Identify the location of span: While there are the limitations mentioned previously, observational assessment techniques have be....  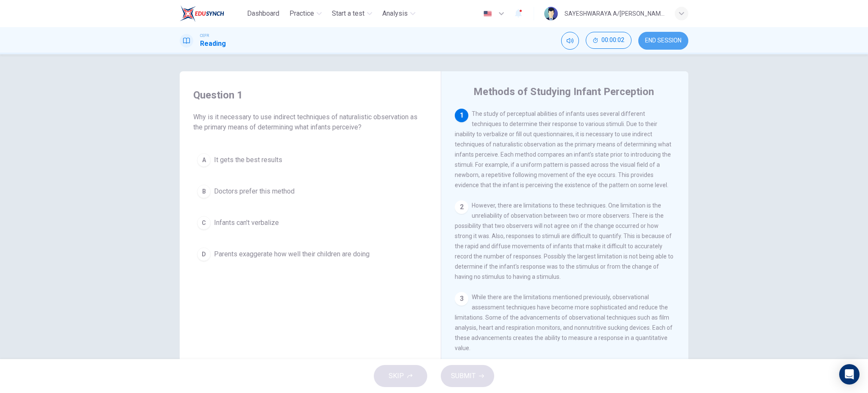
(564, 322).